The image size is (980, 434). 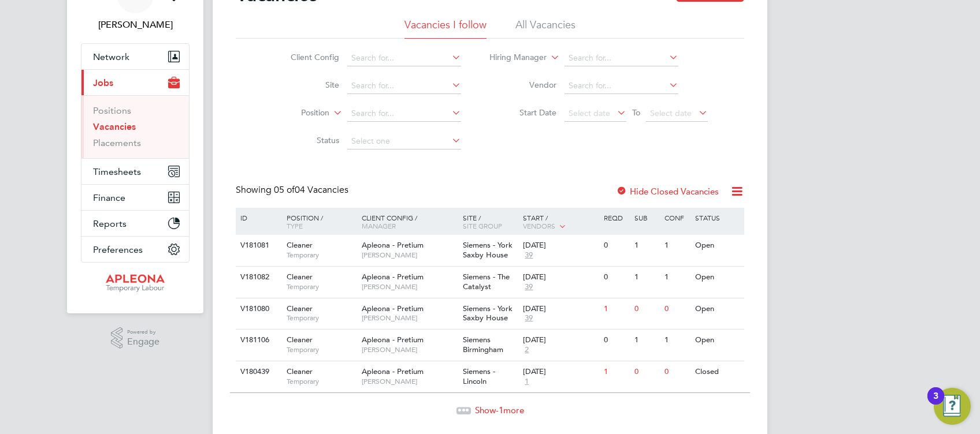 What do you see at coordinates (135, 249) in the screenshot?
I see `button: Preferences` at bounding box center [135, 249].